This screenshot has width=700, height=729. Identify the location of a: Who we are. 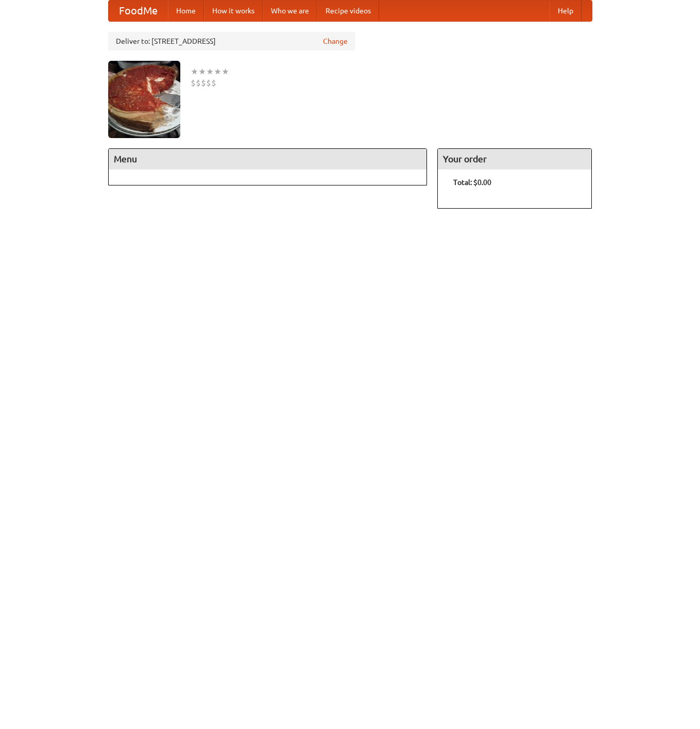
(290, 10).